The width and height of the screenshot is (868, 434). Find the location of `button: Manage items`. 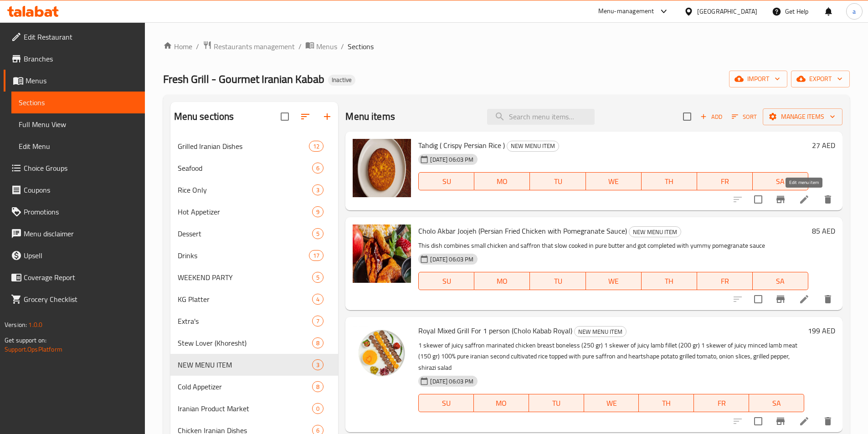

button: Manage items is located at coordinates (803, 117).